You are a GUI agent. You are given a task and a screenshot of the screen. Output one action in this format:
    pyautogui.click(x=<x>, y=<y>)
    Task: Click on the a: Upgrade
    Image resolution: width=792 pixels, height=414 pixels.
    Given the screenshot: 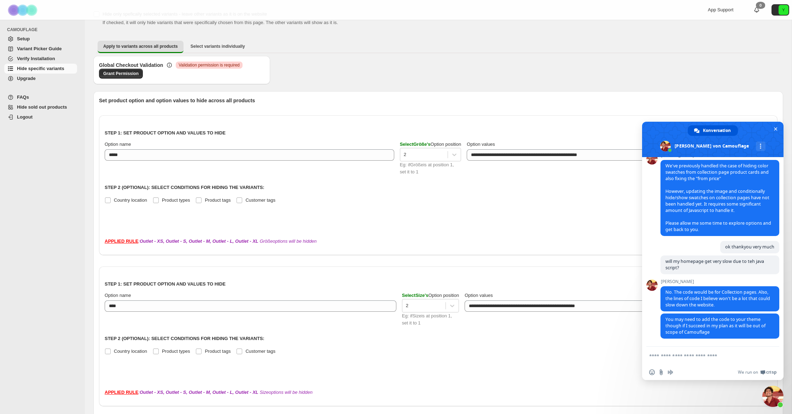 What is the action you would take?
    pyautogui.click(x=41, y=78)
    